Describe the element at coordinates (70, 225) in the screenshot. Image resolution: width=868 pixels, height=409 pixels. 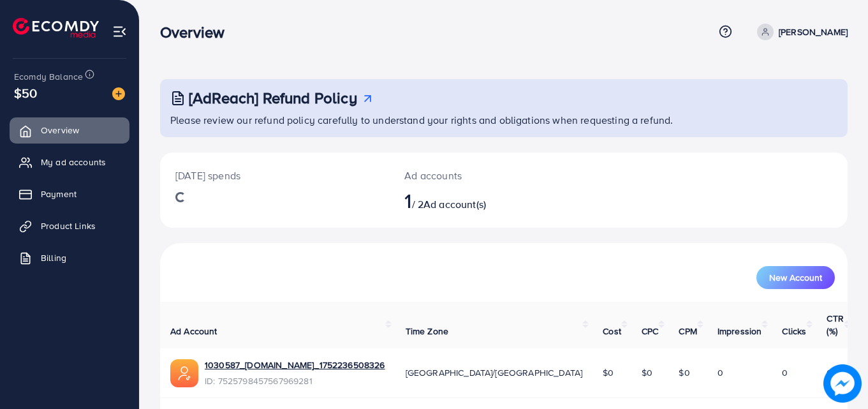
I see `a: Product Links` at that location.